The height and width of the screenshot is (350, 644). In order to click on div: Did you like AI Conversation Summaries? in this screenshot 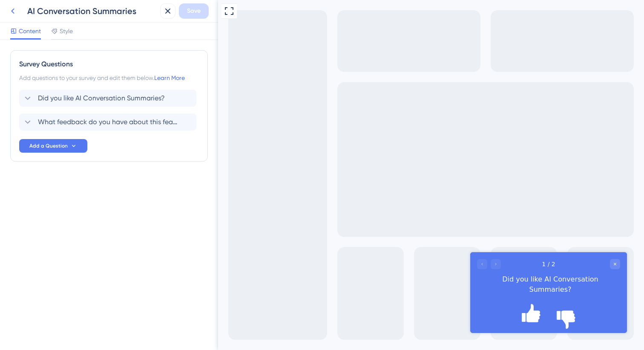, I will do `click(80, 32)`.